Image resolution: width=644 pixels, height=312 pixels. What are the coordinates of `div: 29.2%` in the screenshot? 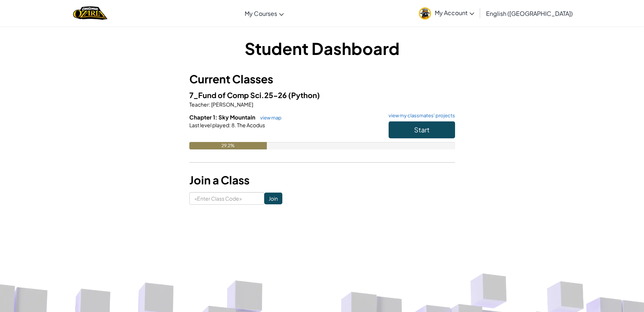 It's located at (228, 146).